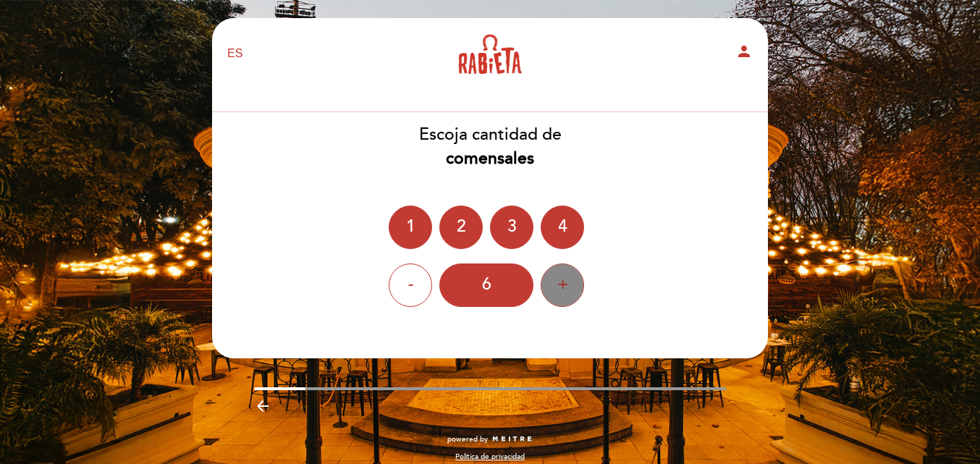 This screenshot has width=980, height=464. Describe the element at coordinates (512, 439) in the screenshot. I see `img: MEITRE` at that location.